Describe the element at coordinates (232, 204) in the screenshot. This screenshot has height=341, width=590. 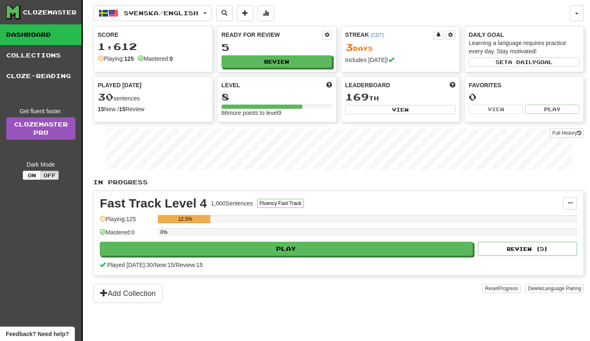
I see `div: 1,000 Sentences` at that location.